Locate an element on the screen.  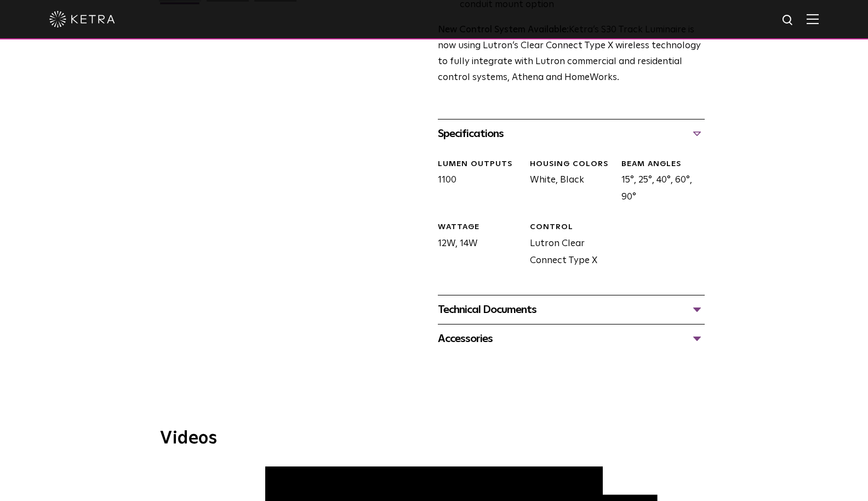
div: Accessories is located at coordinates (571, 339).